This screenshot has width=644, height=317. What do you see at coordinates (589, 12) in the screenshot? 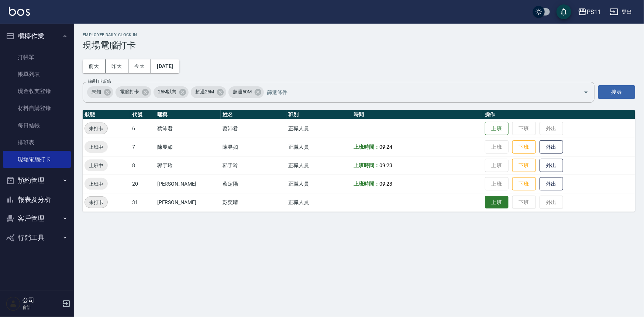
I see `button: PS11` at bounding box center [589, 12].